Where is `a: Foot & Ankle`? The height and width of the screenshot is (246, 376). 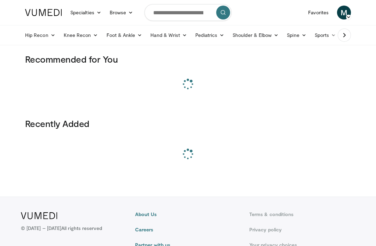 a: Foot & Ankle is located at coordinates (124, 35).